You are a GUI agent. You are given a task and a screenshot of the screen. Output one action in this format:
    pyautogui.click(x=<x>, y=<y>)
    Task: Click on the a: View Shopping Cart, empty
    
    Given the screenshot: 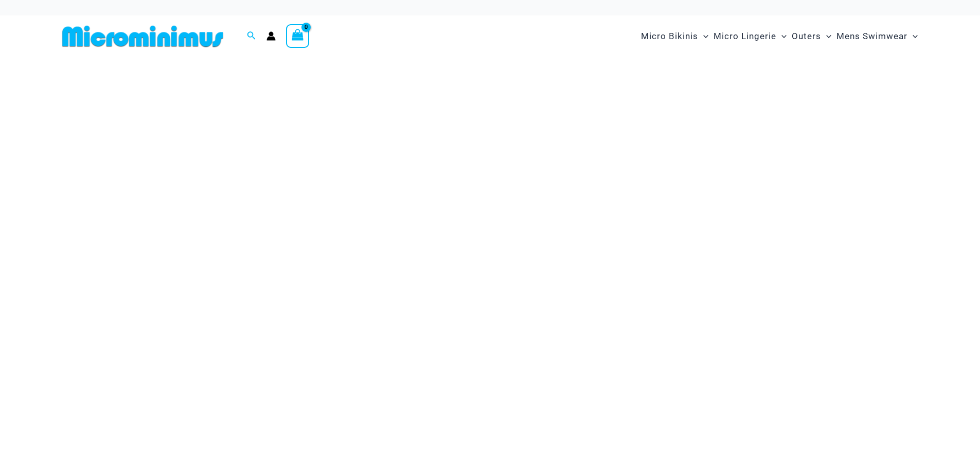 What is the action you would take?
    pyautogui.click(x=298, y=36)
    